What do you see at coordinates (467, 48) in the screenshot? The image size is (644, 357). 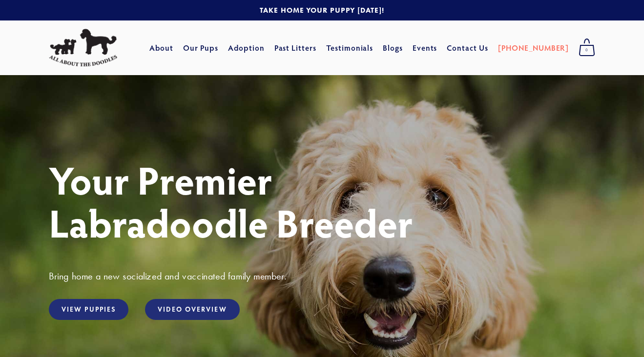 I see `a: Contact Us` at bounding box center [467, 48].